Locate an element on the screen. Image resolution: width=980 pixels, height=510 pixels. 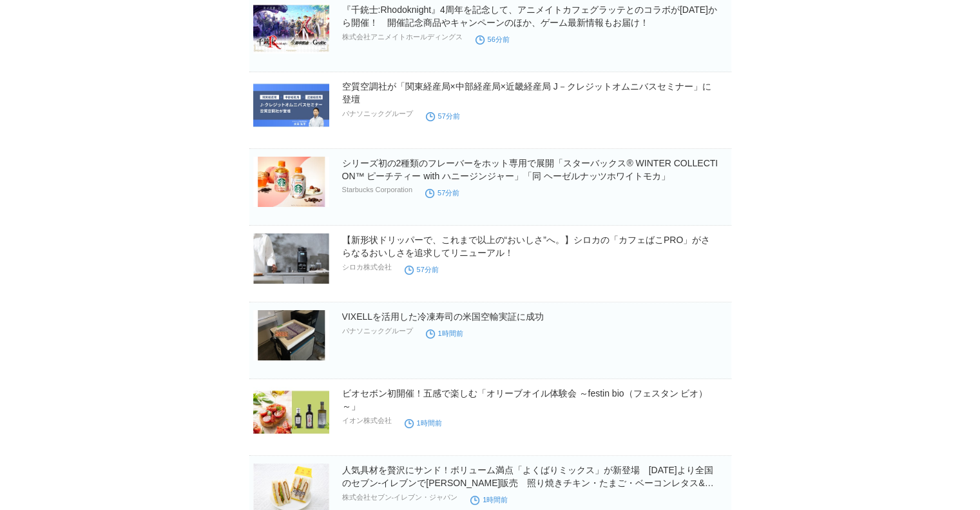
a: 【新形状ドリッパーで、これまで以上の“おいしさ”へ。】シロカの「カフェばこPRO」がさらなるおいしさを追求してリニューアル！ is located at coordinates (527, 246).